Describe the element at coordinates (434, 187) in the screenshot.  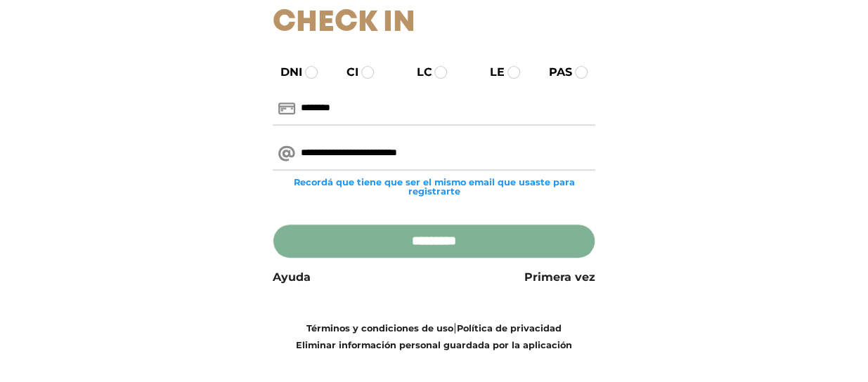
I see `small: Recordá que tiene que ser el mismo email que usaste para registrarte` at that location.